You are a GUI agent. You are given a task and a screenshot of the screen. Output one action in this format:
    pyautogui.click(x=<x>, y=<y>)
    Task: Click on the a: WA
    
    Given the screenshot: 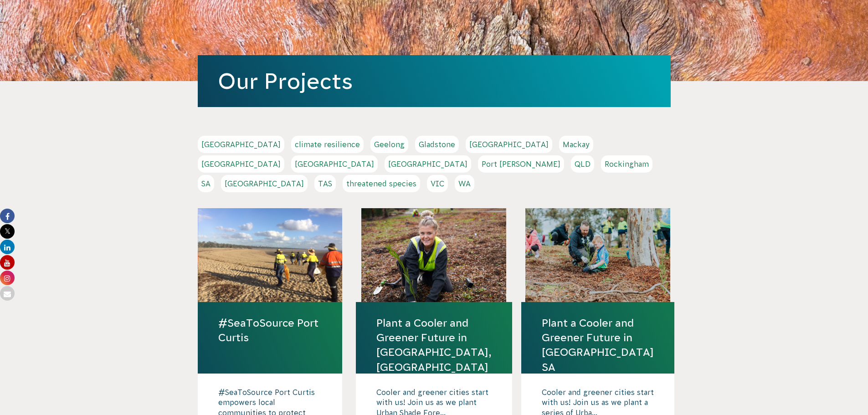 What is the action you would take?
    pyautogui.click(x=464, y=184)
    